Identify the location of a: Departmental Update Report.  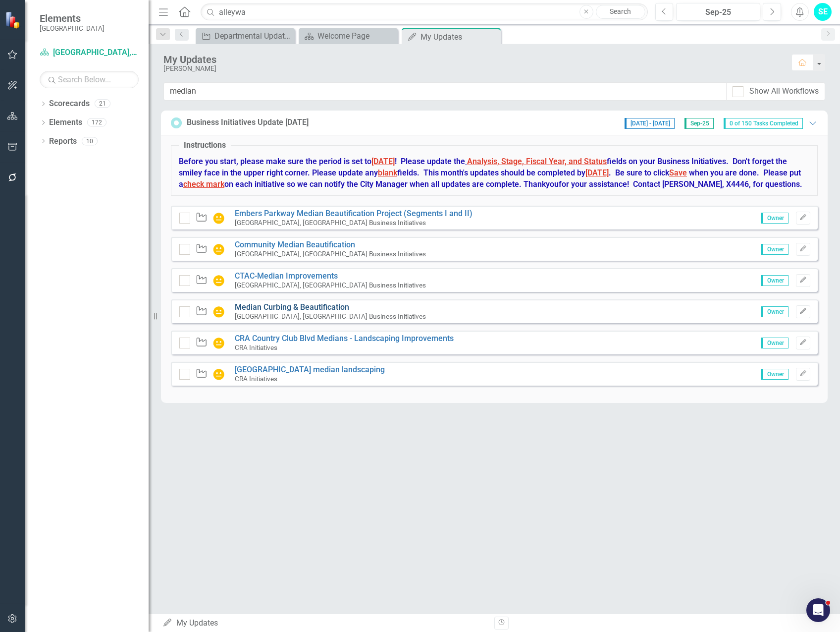
(245, 35).